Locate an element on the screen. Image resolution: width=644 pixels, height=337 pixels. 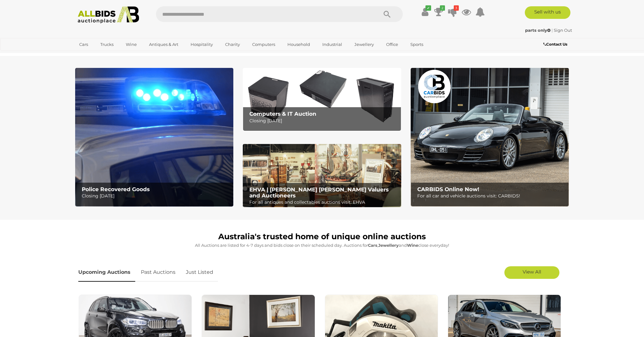
a: Charity is located at coordinates (232, 44).